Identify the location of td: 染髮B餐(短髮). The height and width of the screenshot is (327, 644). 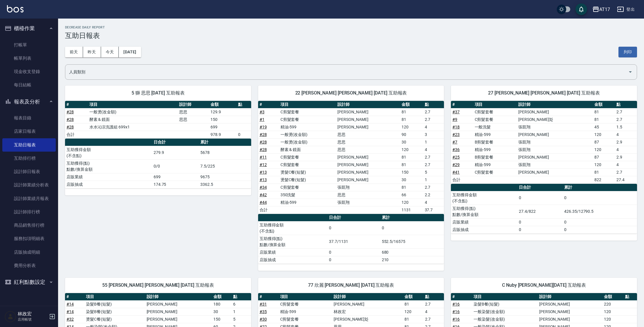
(115, 312).